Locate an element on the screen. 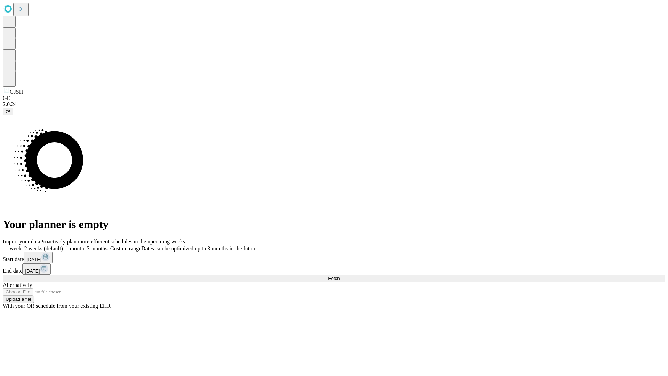 Image resolution: width=668 pixels, height=376 pixels. div: GEI is located at coordinates (334, 98).